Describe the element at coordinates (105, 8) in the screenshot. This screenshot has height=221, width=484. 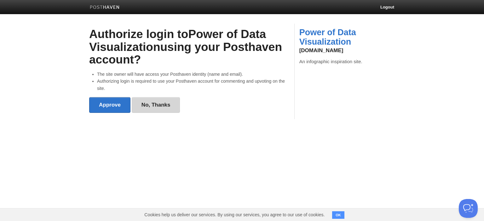
I see `img: Posthaven-bar` at that location.